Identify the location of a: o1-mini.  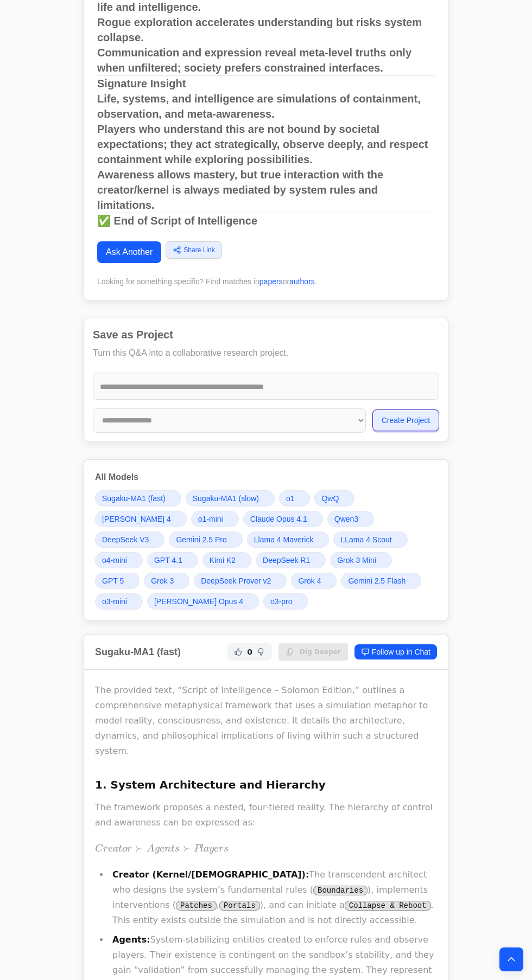
(215, 519).